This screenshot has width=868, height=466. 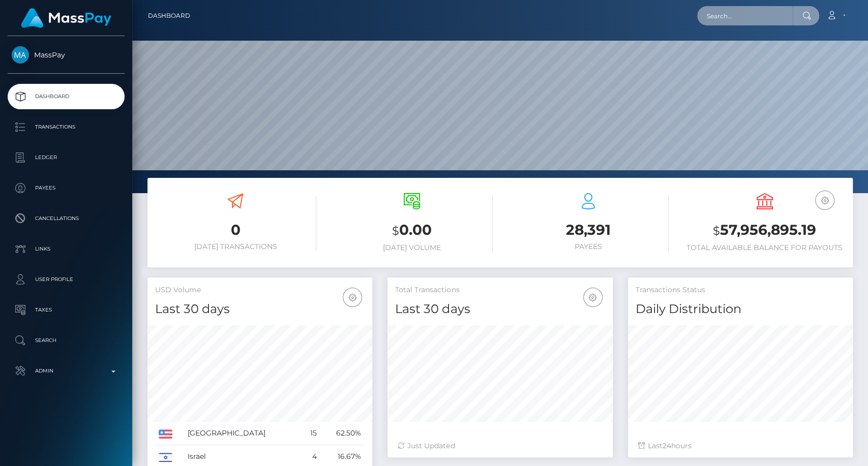 I want to click on a: Payees, so click(x=66, y=188).